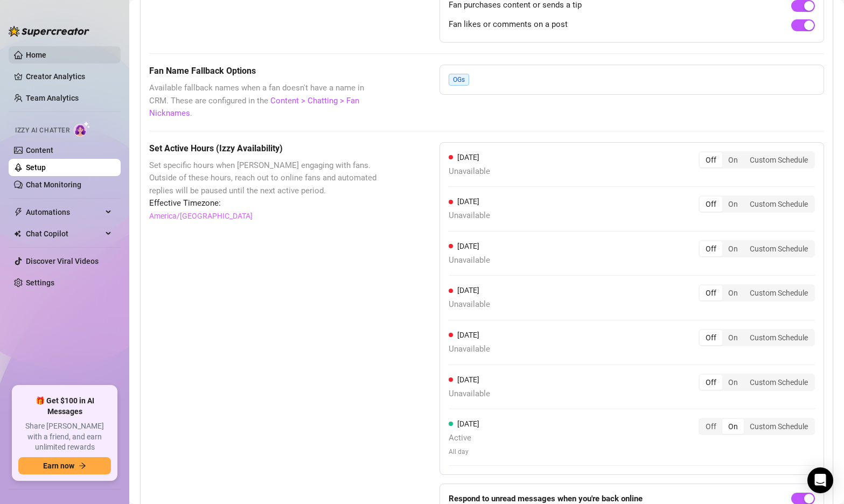  What do you see at coordinates (82, 466) in the screenshot?
I see `span: arrow-right` at bounding box center [82, 466].